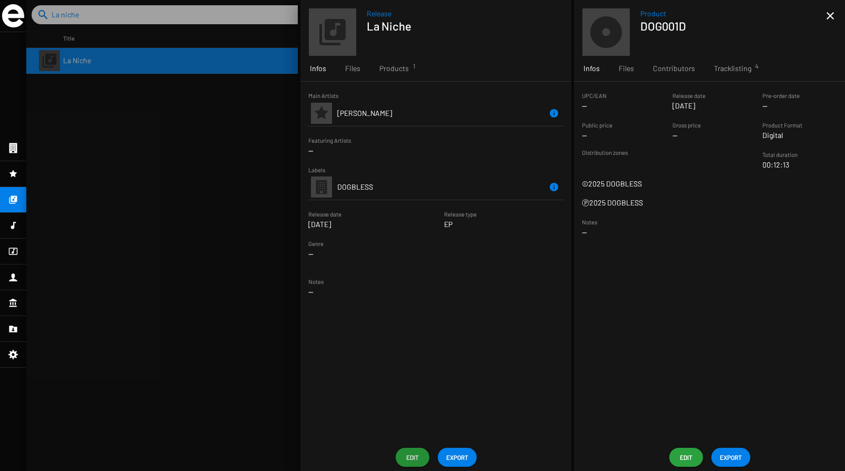 The width and height of the screenshot is (845, 471). I want to click on h1: DOG001D, so click(729, 26).